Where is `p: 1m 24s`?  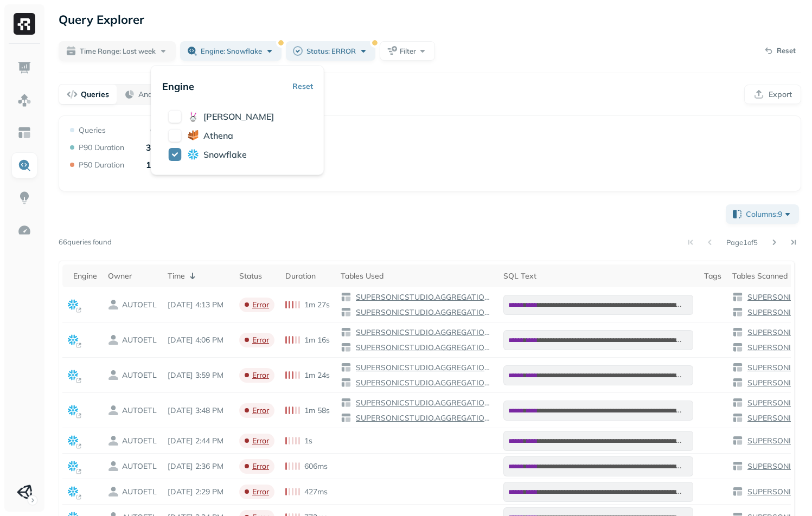
p: 1m 24s is located at coordinates (317, 375).